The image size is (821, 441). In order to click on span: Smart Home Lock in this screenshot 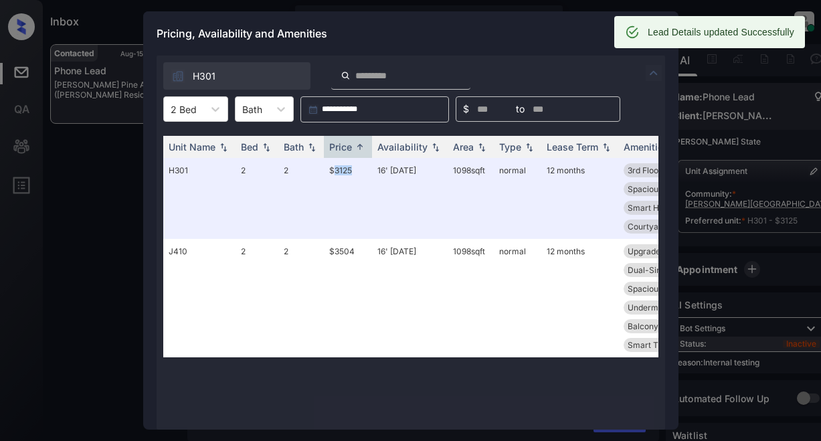, I will do `click(662, 207)`.